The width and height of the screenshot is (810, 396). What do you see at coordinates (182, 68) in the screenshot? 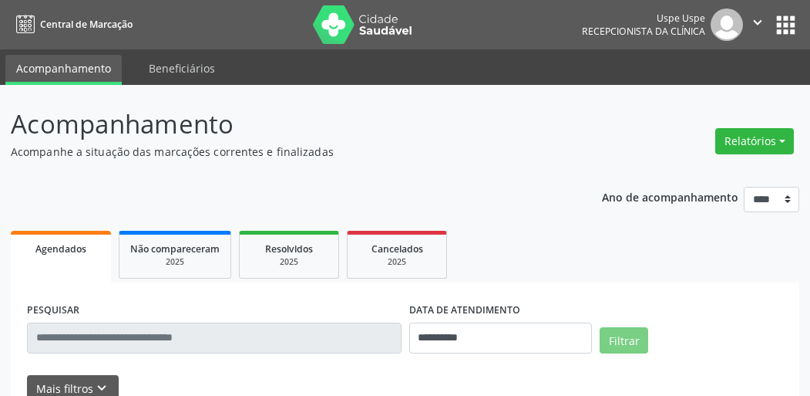
I see `a: Beneficiários` at bounding box center [182, 68].